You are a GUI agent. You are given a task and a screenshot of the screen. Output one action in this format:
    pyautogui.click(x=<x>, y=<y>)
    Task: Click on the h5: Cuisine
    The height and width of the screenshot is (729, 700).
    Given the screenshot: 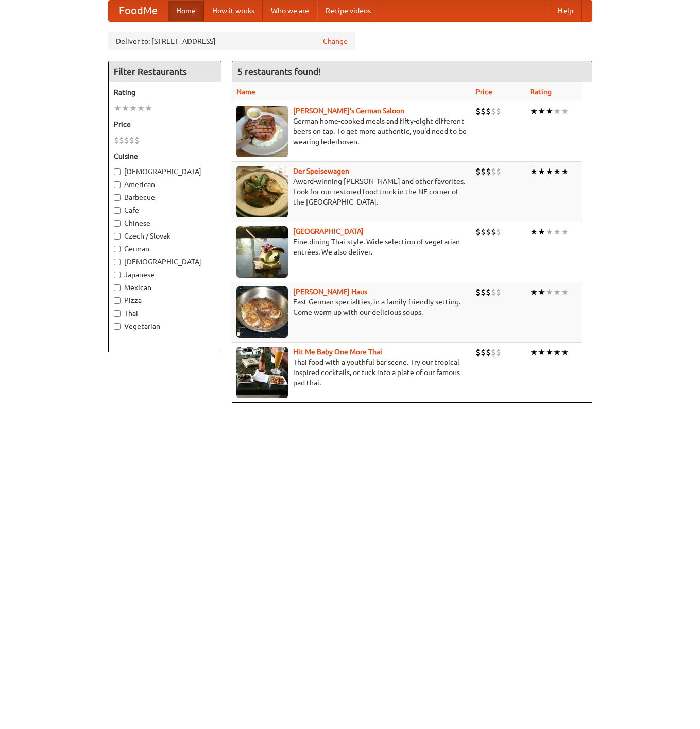 What is the action you would take?
    pyautogui.click(x=165, y=156)
    